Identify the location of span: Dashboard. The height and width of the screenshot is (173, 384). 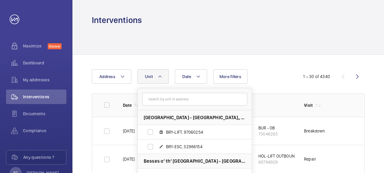
(45, 63).